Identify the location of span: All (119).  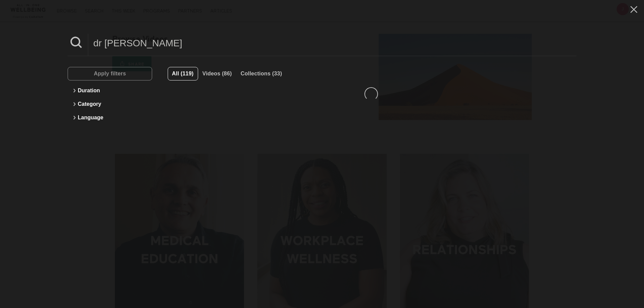
(183, 74).